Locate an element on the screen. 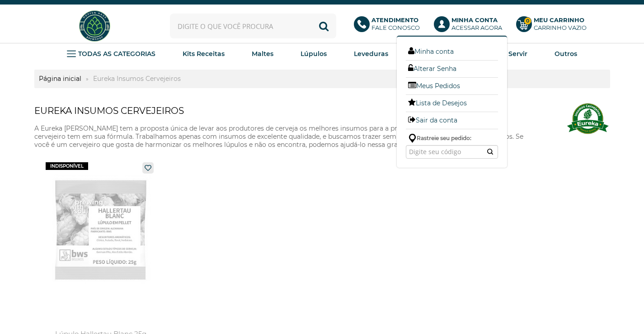 The image size is (644, 334). a: TODAS AS CATEGORIAS is located at coordinates (111, 54).